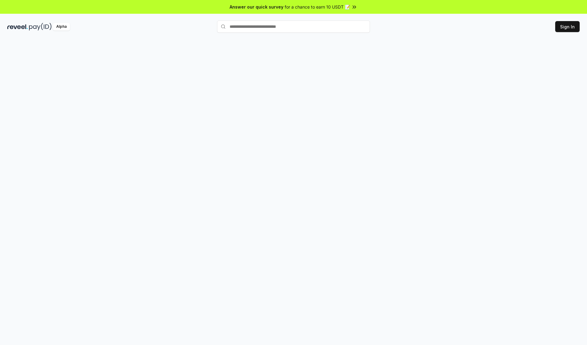 The height and width of the screenshot is (345, 587). What do you see at coordinates (61, 27) in the screenshot?
I see `div: Alpha` at bounding box center [61, 27].